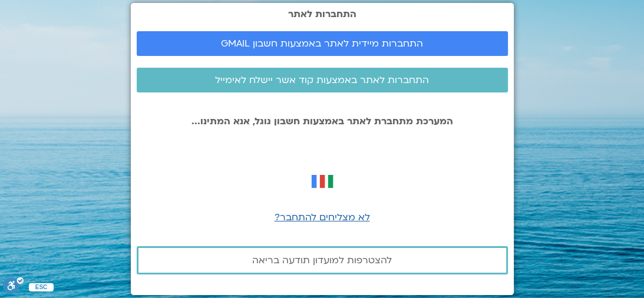 Image resolution: width=644 pixels, height=298 pixels. I want to click on h2: התחברות לאתר, so click(322, 14).